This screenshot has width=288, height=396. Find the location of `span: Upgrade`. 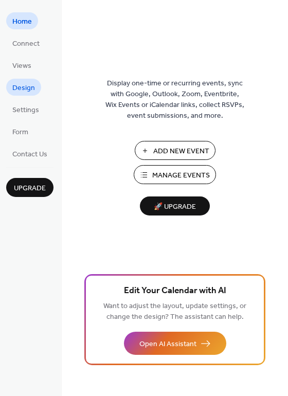

span: Upgrade is located at coordinates (30, 188).